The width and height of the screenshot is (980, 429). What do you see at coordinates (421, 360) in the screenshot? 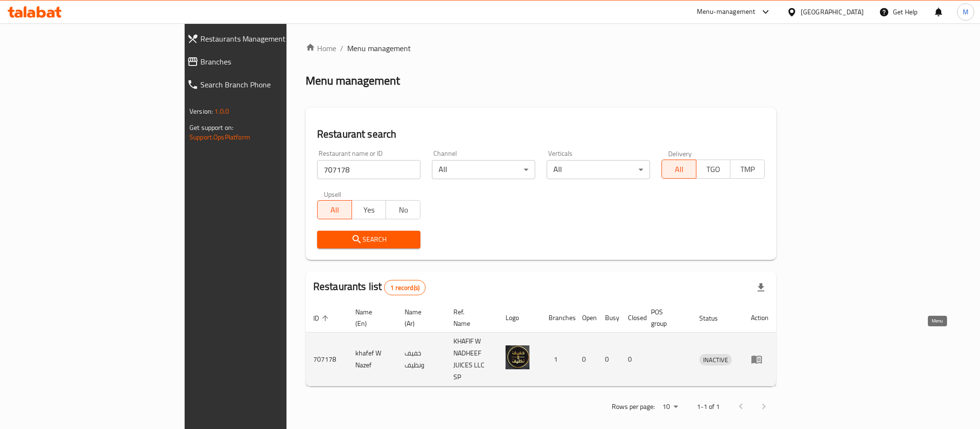
I see `td: خفيف ونظيف` at bounding box center [421, 360].